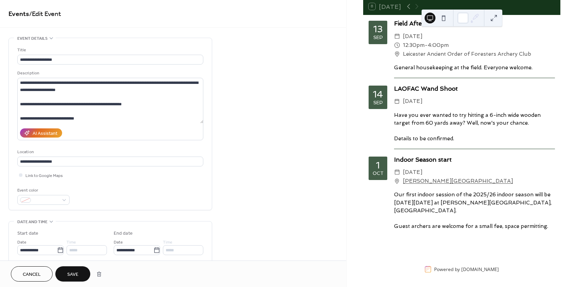  What do you see at coordinates (32, 274) in the screenshot?
I see `span: Cancel` at bounding box center [32, 274].